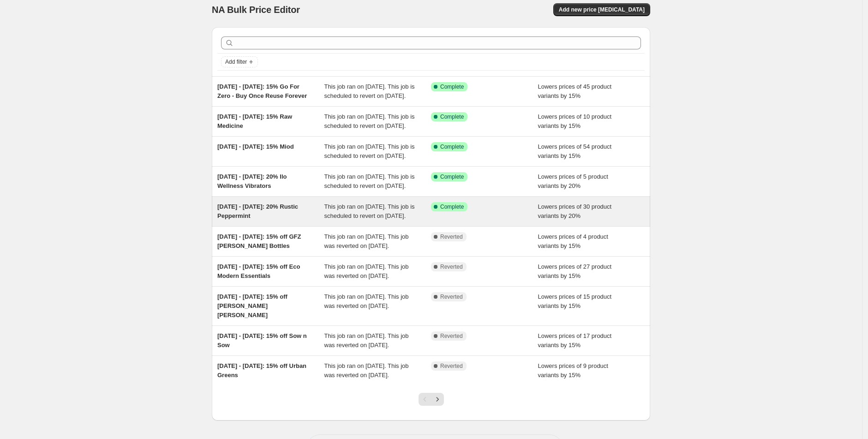 Image resolution: width=868 pixels, height=439 pixels. I want to click on span: Lowers prices of 17 product variants by 15%, so click(575, 341).